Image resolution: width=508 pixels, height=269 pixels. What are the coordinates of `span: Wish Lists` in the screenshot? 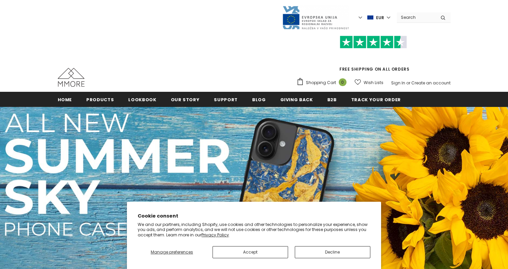 It's located at (373, 83).